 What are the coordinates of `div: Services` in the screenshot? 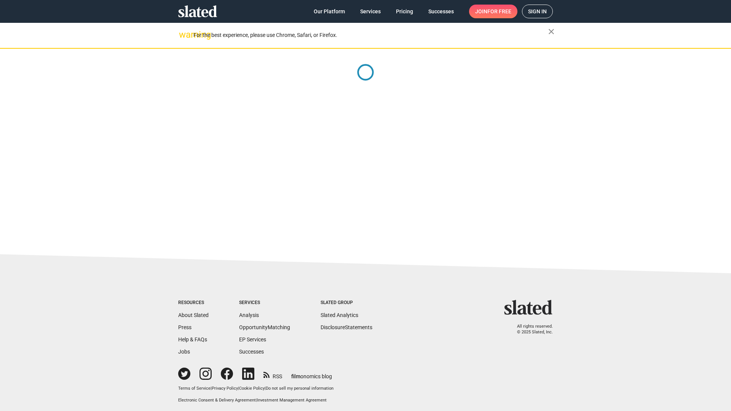 It's located at (264, 303).